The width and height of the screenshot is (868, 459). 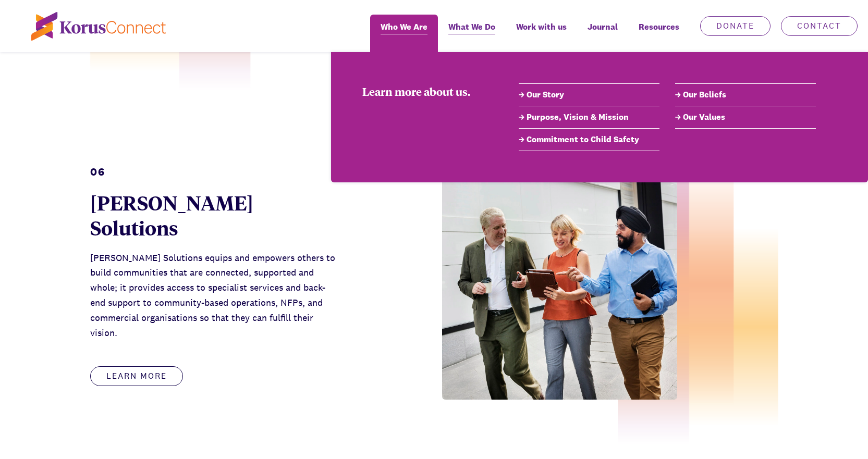 I want to click on a: Our Values, so click(x=746, y=117).